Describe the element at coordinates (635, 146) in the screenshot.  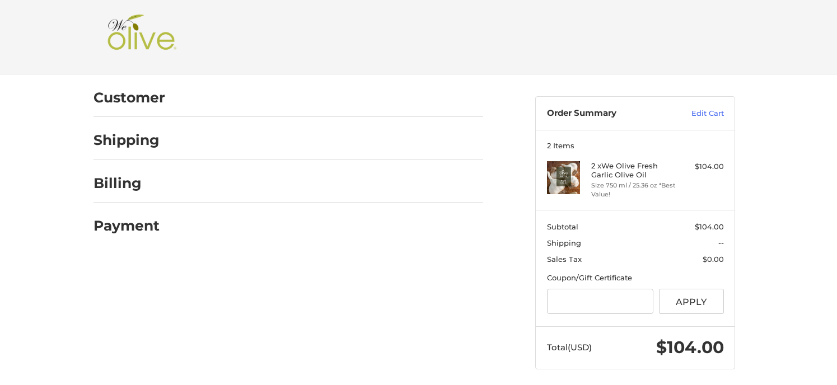
I see `h3: 2 Items` at that location.